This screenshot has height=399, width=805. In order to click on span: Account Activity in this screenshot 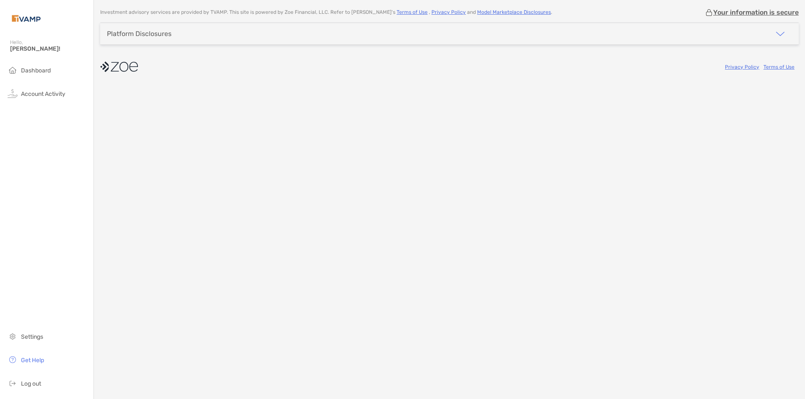, I will do `click(43, 94)`.